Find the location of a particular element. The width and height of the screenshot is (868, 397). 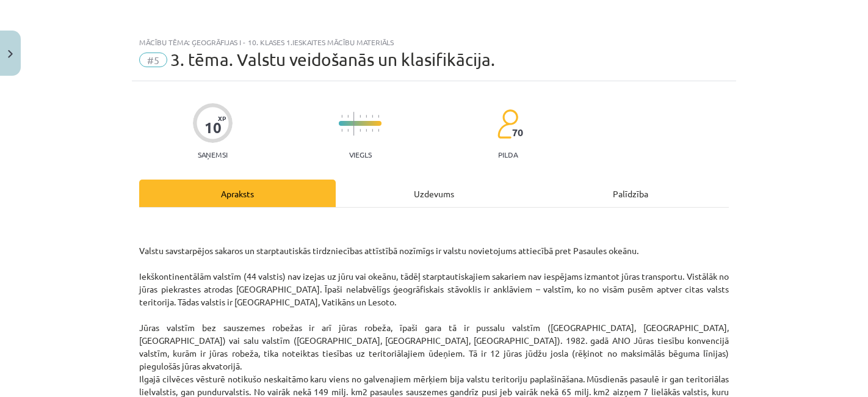

div: Uzdevums is located at coordinates (434, 193).